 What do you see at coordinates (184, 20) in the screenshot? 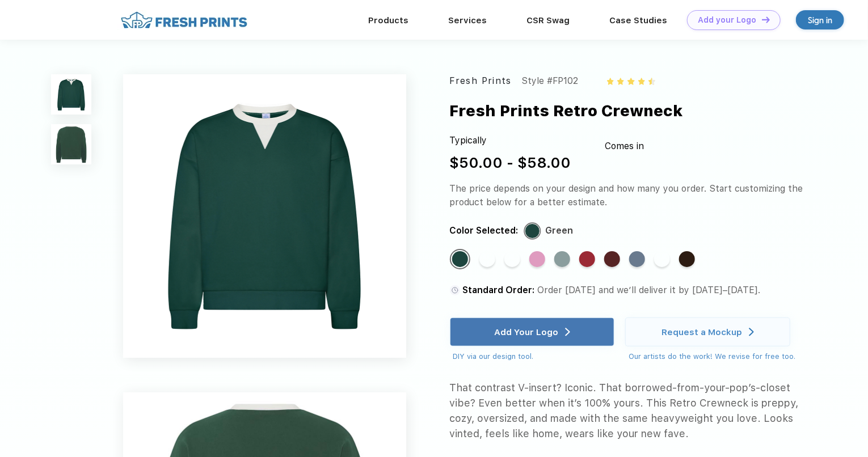
I see `img: fo%20logo%202.webp` at bounding box center [184, 20].